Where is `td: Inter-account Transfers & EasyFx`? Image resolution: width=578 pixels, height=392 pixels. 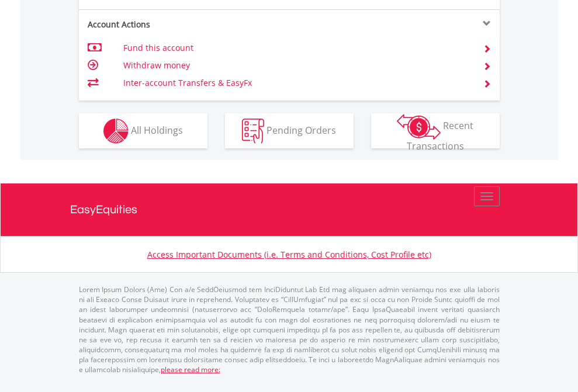 td: Inter-account Transfers & EasyFx is located at coordinates (296, 83).